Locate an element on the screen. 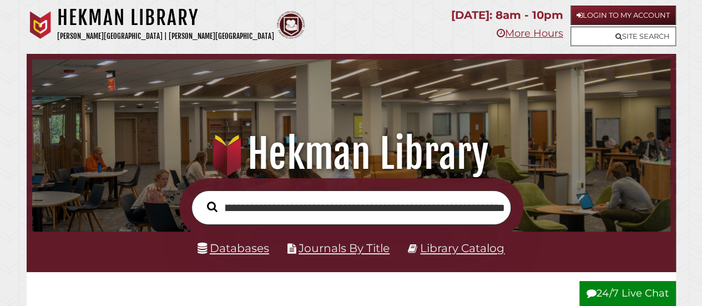  a: More Hours is located at coordinates (530, 33).